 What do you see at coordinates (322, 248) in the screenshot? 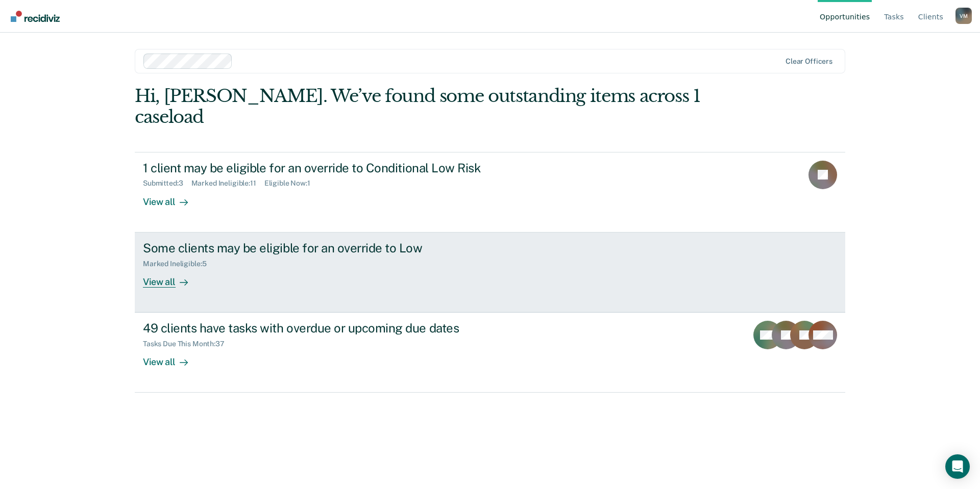
I see `div: Some clients may be eligible for an override to Low` at bounding box center [322, 248].